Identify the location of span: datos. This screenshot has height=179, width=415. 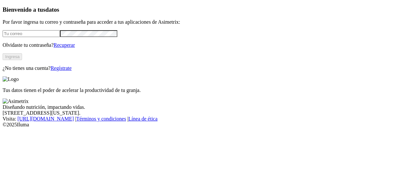
(52, 9).